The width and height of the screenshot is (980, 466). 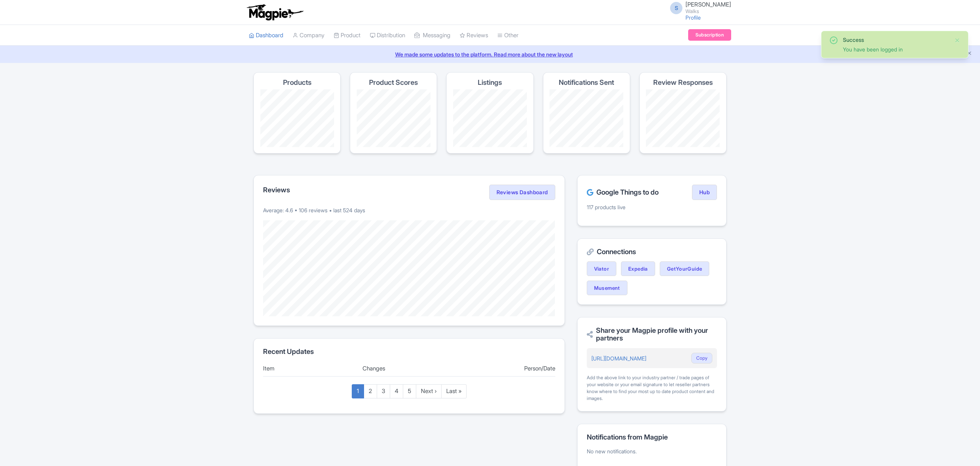 What do you see at coordinates (607, 288) in the screenshot?
I see `a: Musement` at bounding box center [607, 288].